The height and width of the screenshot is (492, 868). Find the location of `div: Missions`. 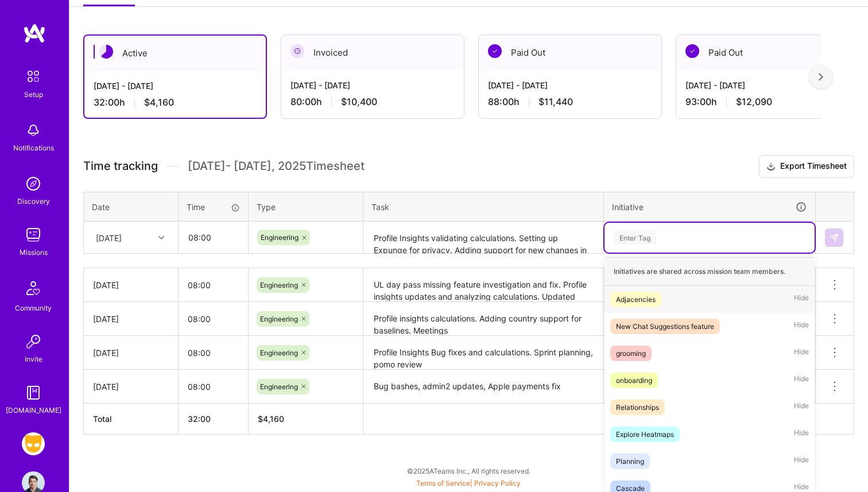

div: Missions is located at coordinates (33, 252).